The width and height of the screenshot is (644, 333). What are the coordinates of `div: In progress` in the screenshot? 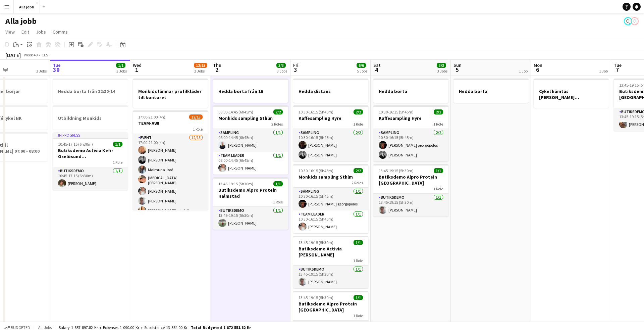 It's located at (90, 135).